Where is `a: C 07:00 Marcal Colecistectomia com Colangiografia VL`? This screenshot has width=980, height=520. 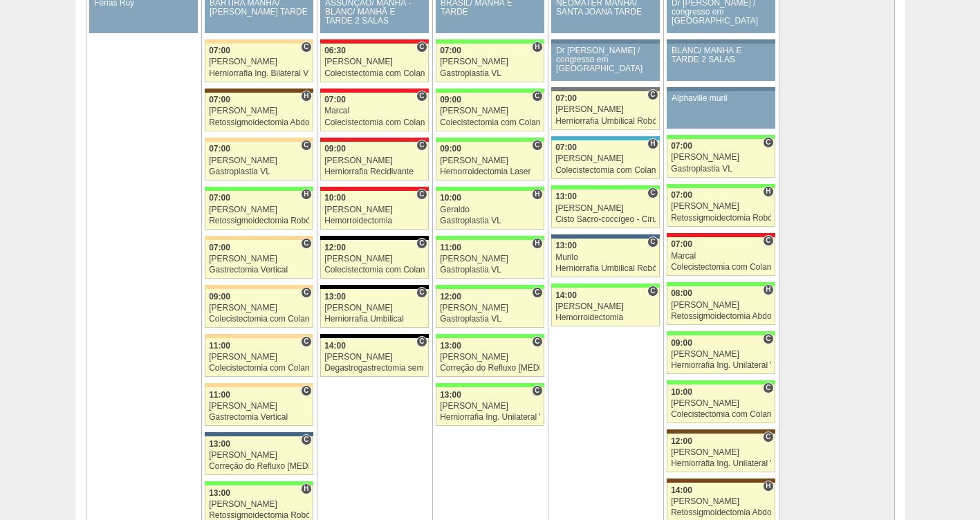
a: C 07:00 Marcal Colecistectomia com Colangiografia VL is located at coordinates (374, 112).